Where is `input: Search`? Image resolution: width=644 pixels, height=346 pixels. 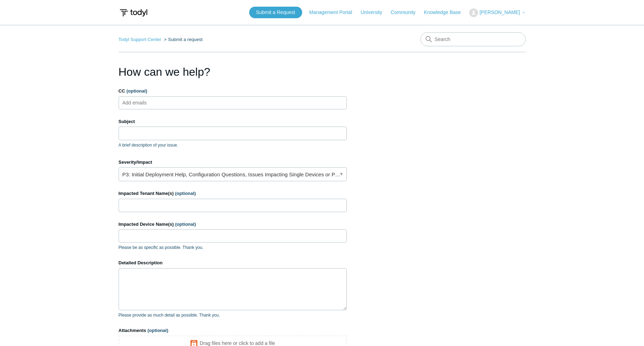
input: Search is located at coordinates (473, 39).